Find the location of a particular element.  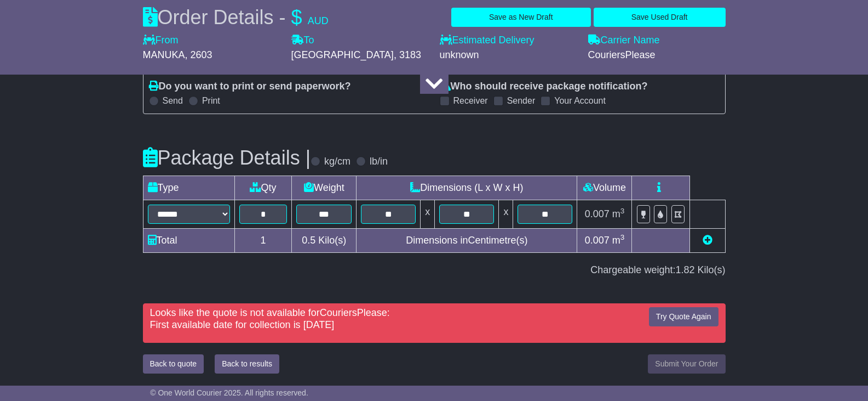

button: Back to results is located at coordinates (247, 364).